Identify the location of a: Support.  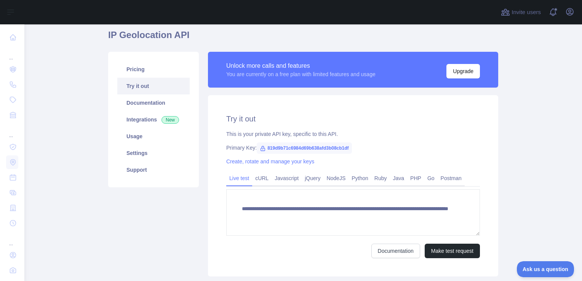
(154, 170).